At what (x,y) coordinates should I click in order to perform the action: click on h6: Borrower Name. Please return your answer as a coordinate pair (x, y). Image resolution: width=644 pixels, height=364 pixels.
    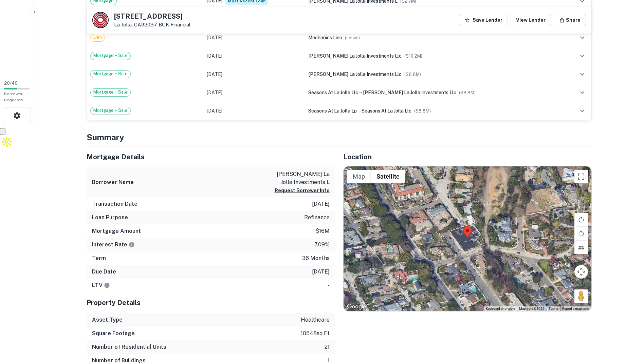
    Looking at the image, I should click on (113, 183).